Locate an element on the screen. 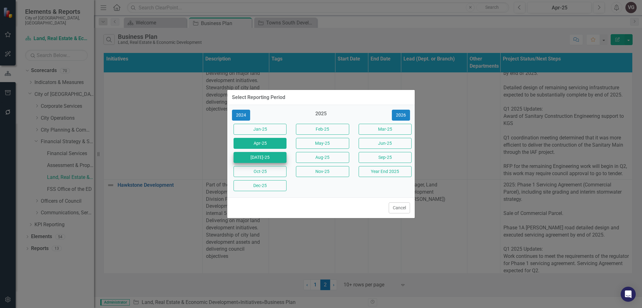  button: 2026 is located at coordinates (401, 115).